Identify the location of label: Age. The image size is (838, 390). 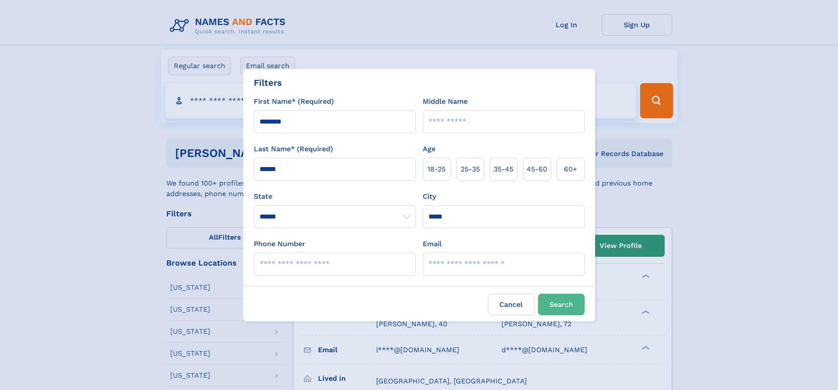
(429, 149).